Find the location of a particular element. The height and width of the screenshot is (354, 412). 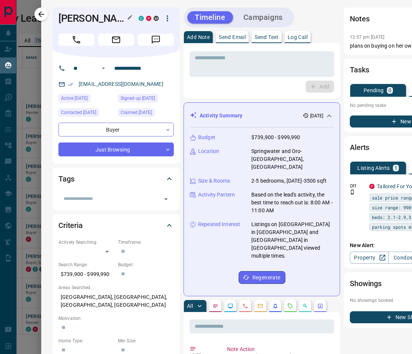

svg: Notes is located at coordinates (215, 306).